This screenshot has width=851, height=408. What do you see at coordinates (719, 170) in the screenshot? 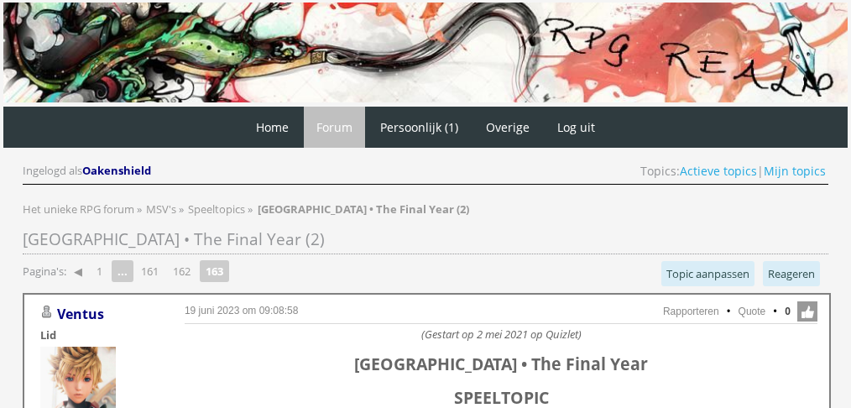
I see `a: Actieve topics` at bounding box center [719, 170].